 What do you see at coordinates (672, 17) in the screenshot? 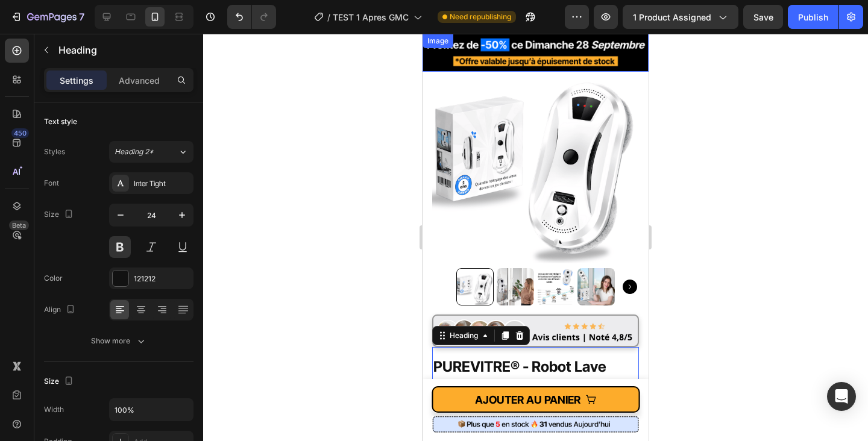
I see `span: 1 product assigned` at bounding box center [672, 17].